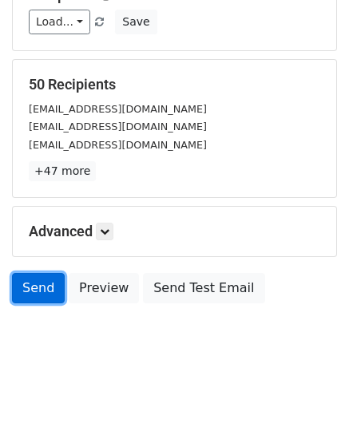 Image resolution: width=349 pixels, height=439 pixels. I want to click on h5: 50 Recipients, so click(174, 85).